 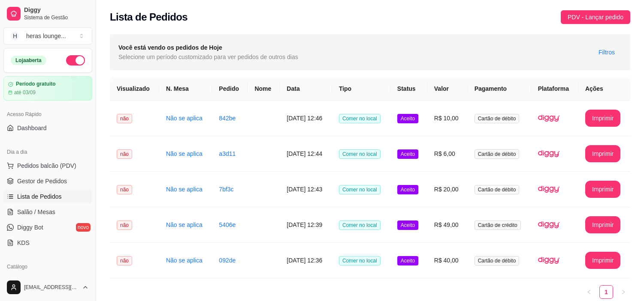 What do you see at coordinates (56, 18) in the screenshot?
I see `span: Sistema de Gestão` at bounding box center [56, 18].